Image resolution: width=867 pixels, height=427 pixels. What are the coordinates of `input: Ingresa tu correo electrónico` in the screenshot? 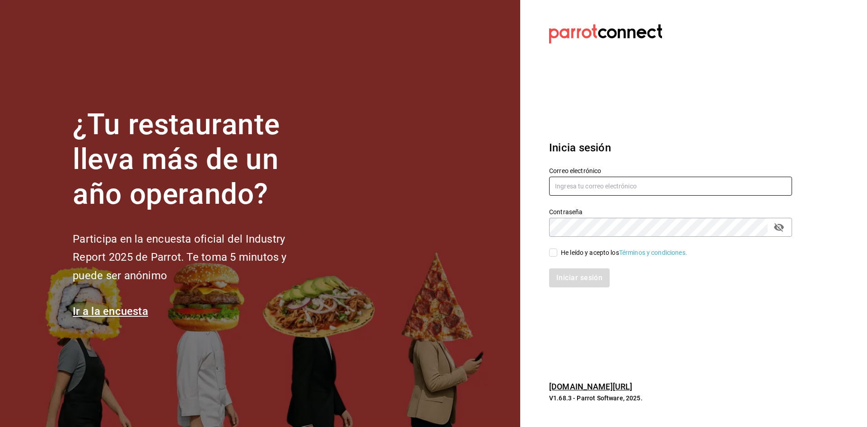 It's located at (671, 186).